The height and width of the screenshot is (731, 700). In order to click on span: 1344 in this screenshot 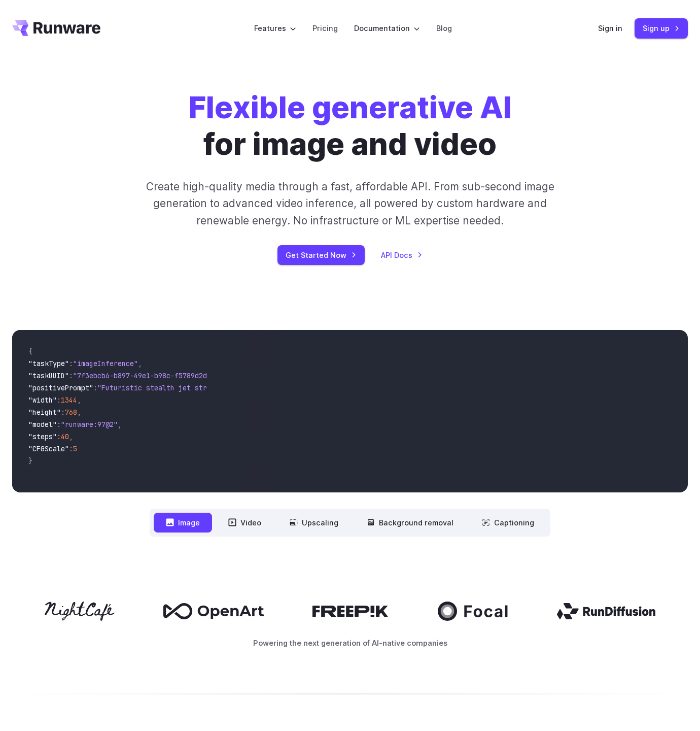, I will do `click(69, 399)`.